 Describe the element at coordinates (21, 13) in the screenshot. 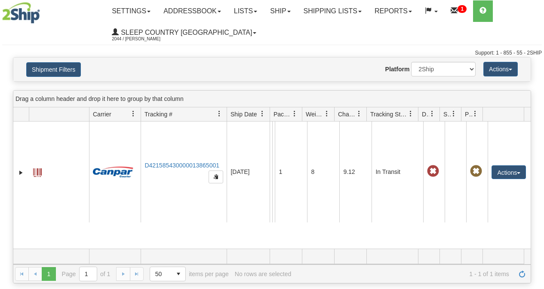

I see `img: logo2044.jpg` at that location.